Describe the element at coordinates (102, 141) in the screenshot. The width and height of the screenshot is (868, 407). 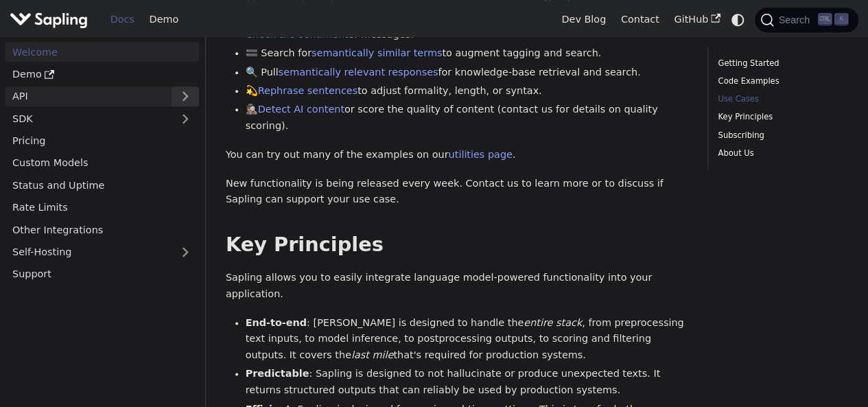
I see `a: Pricing` at that location.